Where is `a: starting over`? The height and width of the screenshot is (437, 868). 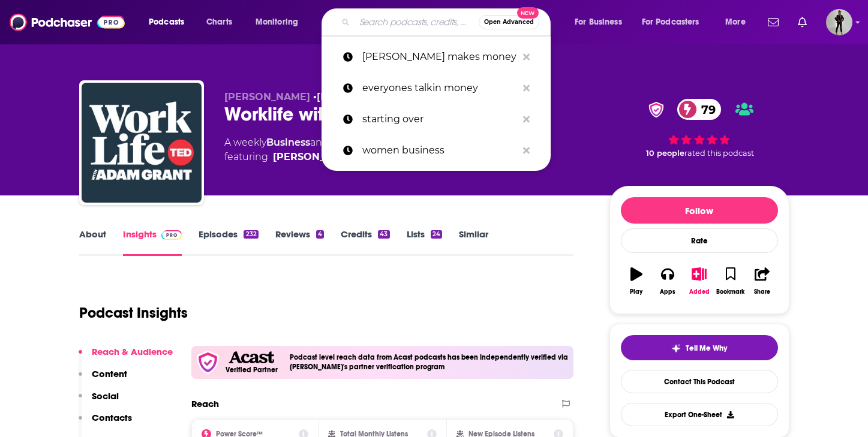
a: starting over is located at coordinates (436, 119).